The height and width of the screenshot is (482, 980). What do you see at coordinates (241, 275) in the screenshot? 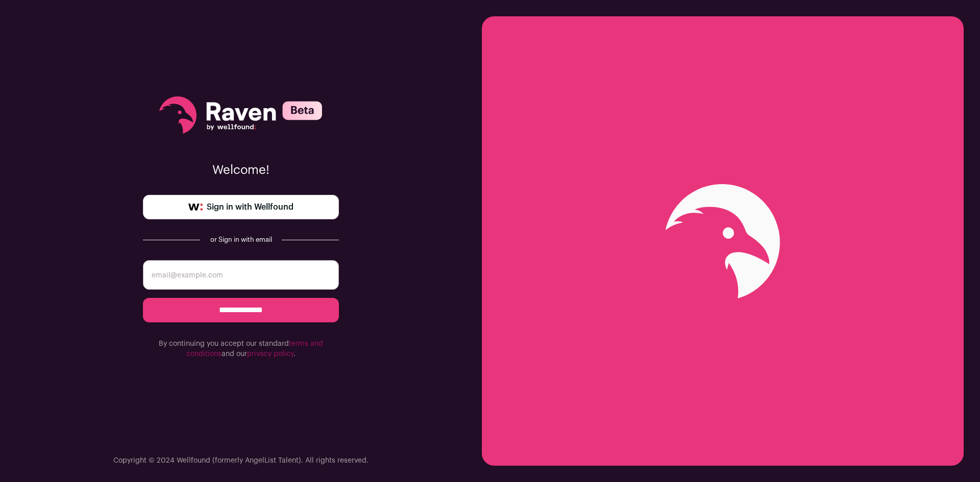
I see `input: email@example.com` at bounding box center [241, 275].